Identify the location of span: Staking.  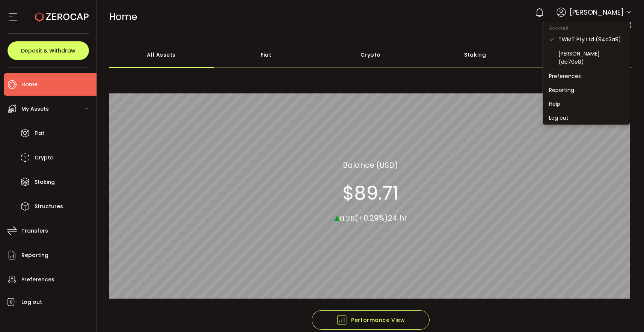
(45, 182).